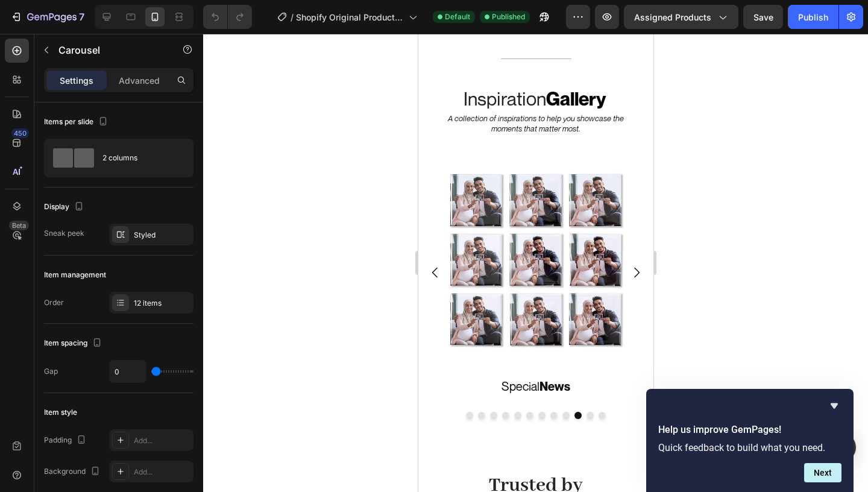 The image size is (868, 492). Describe the element at coordinates (813, 17) in the screenshot. I see `div: Publish` at that location.